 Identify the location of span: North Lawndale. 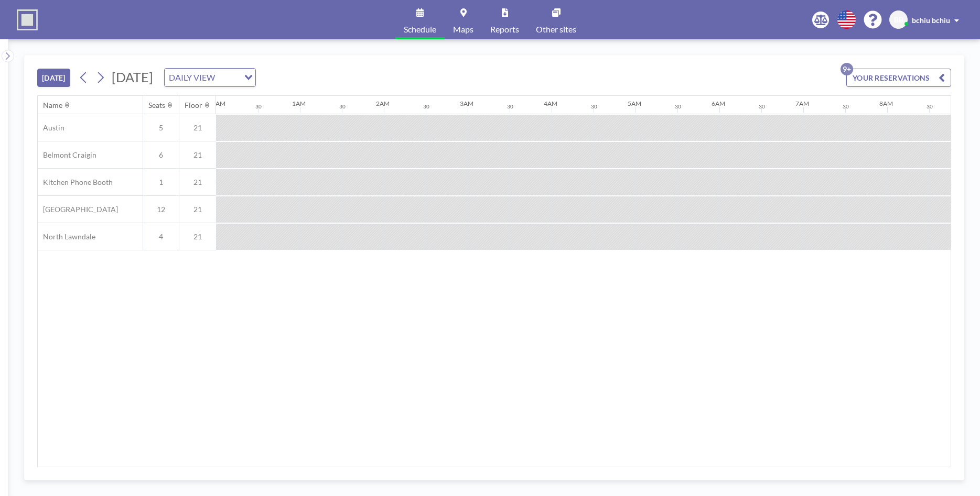
(67, 237).